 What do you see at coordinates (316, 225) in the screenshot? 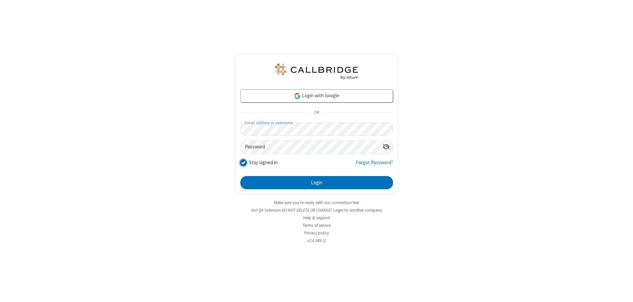
I see `a: Terms of service` at bounding box center [316, 225].